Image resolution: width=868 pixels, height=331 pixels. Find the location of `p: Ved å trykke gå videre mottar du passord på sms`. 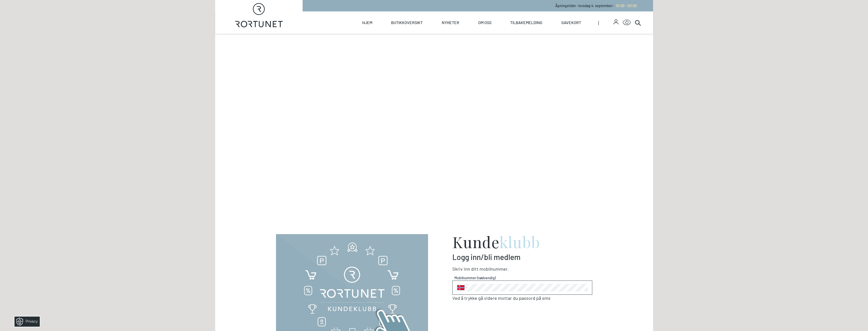

p: Ved å trykke gå videre mottar du passord på sms is located at coordinates (522, 298).